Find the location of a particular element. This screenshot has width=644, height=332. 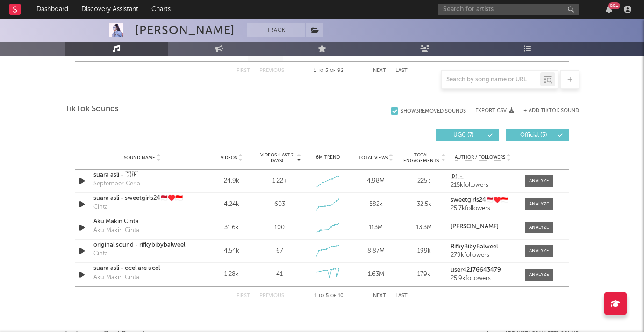

a: sweetgirls24🇲🇨♥️🇮🇩 is located at coordinates (483, 200).